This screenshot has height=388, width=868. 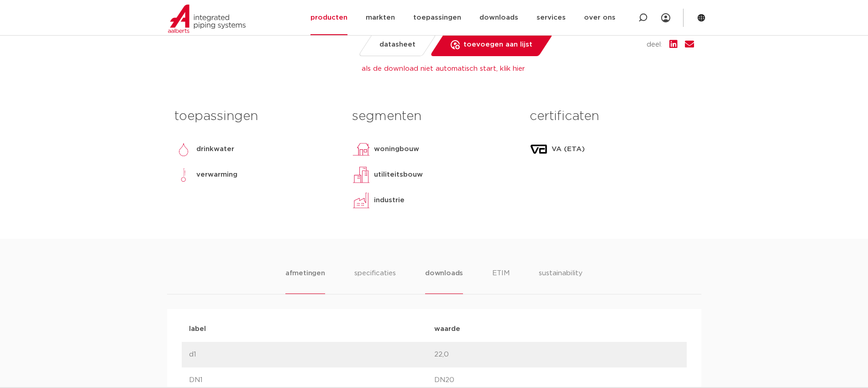 What do you see at coordinates (434, 116) in the screenshot?
I see `h3: segmenten` at bounding box center [434, 116].